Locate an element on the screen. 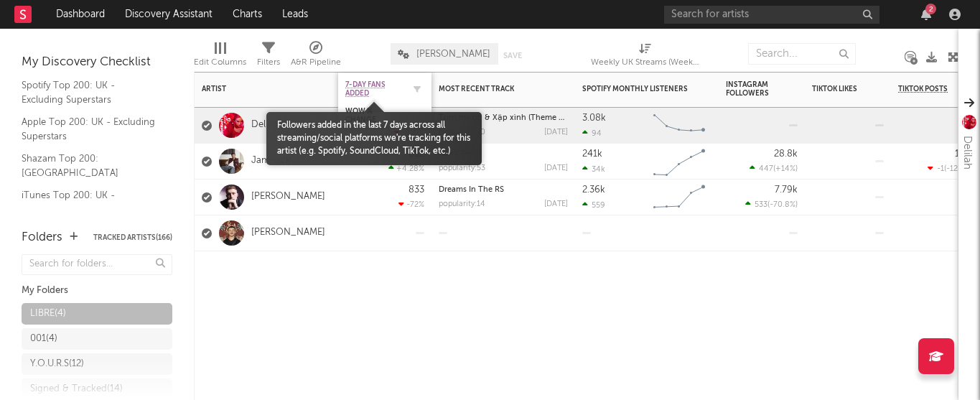 This screenshot has width=980, height=400. a: Apple Top 200: UK - Excluding Superstars is located at coordinates (89, 128).